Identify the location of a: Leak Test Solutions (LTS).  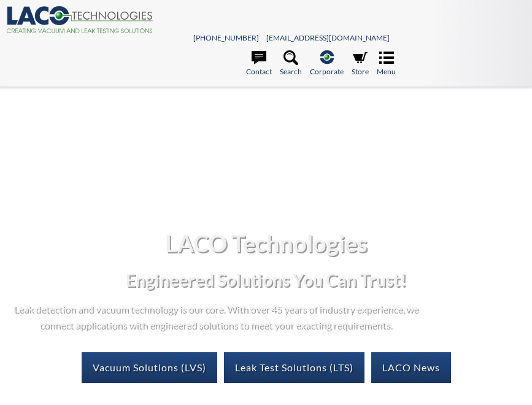
(294, 367).